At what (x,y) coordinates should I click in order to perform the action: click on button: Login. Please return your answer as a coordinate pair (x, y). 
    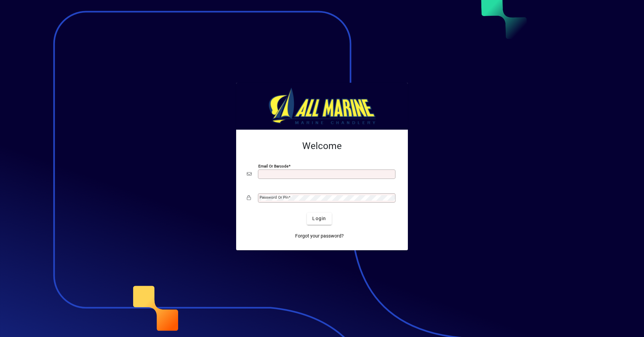
    Looking at the image, I should click on (319, 219).